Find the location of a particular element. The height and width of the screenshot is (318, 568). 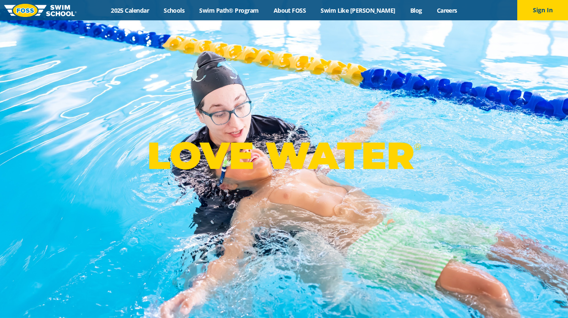

p: LOVE WATER is located at coordinates (284, 155).